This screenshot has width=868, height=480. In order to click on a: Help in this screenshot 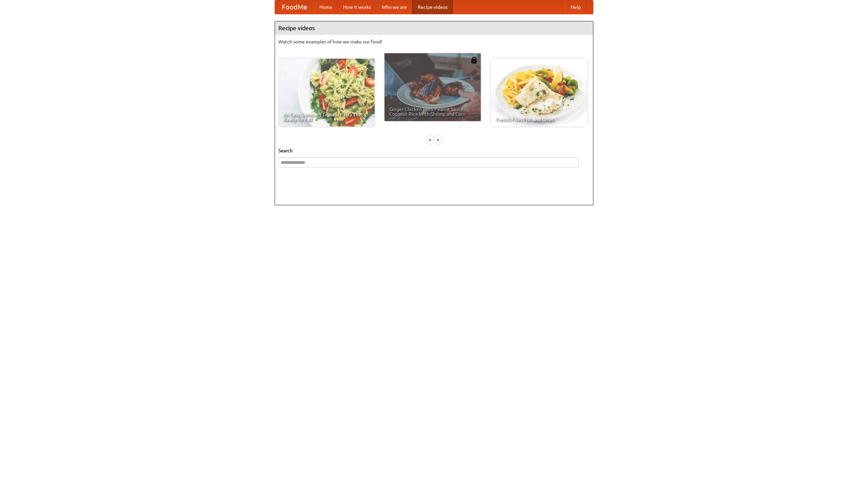, I will do `click(576, 7)`.